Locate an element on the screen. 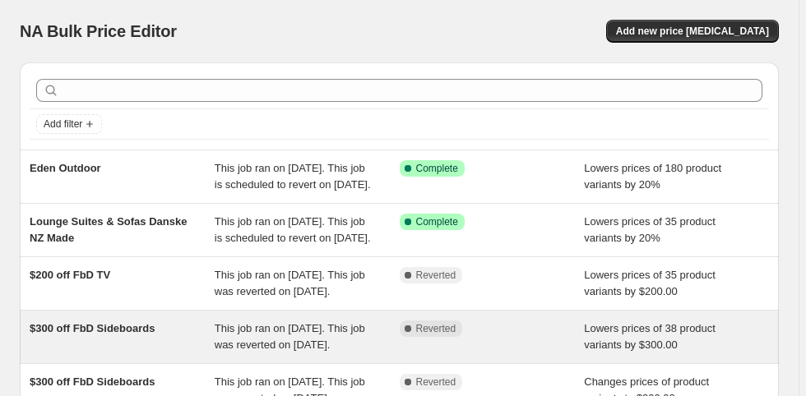 This screenshot has width=806, height=396. span: Lowers prices of 180 product variants by 20% is located at coordinates (652, 176).